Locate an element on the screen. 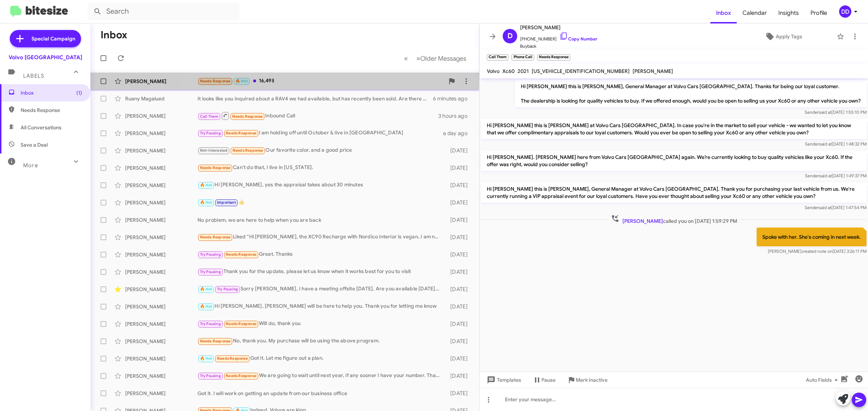 This screenshot has width=868, height=411. div: It looks like you inquired about a RAV4 we had available, but has recently been sold. Are there o... is located at coordinates (315, 99).